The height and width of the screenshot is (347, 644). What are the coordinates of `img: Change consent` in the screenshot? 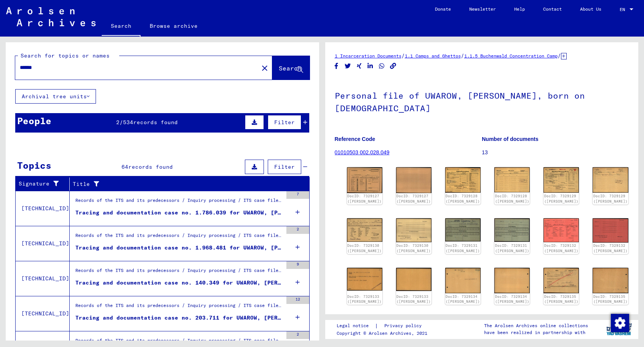 It's located at (620, 323).